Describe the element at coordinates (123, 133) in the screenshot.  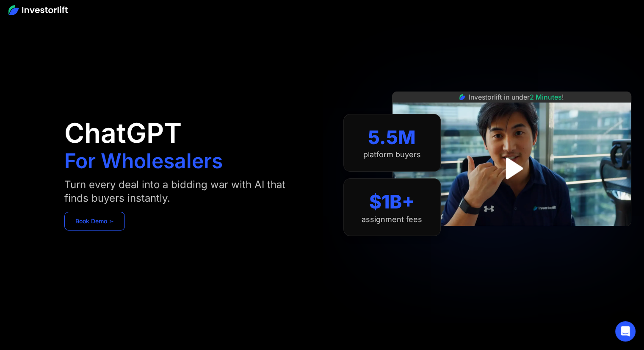
I see `h1: ChatGPT` at that location.